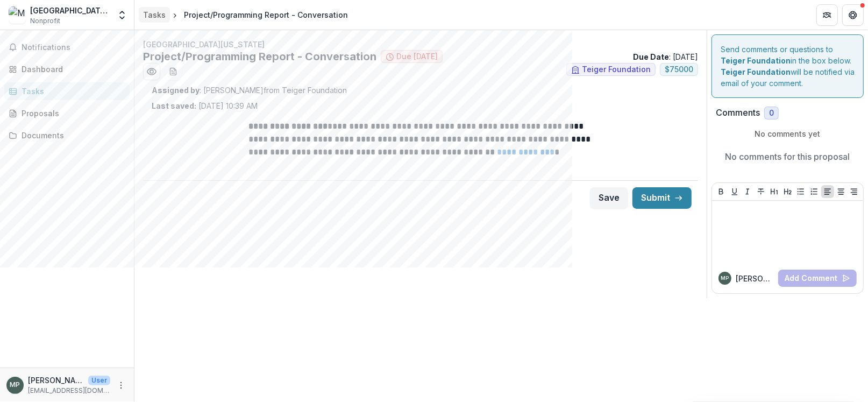  I want to click on a: Documents, so click(67, 135).